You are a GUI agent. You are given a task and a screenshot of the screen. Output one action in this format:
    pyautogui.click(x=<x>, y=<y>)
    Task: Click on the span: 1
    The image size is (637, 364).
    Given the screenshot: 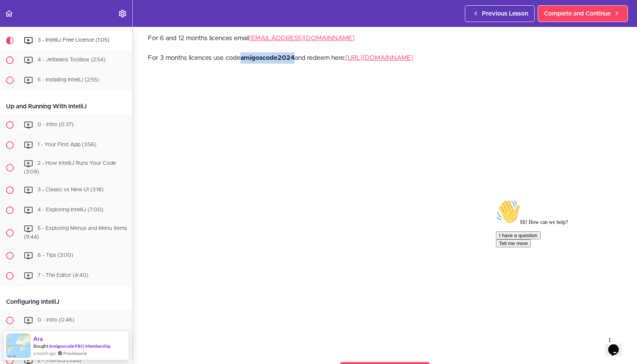 What is the action you would take?
    pyautogui.click(x=5, y=6)
    